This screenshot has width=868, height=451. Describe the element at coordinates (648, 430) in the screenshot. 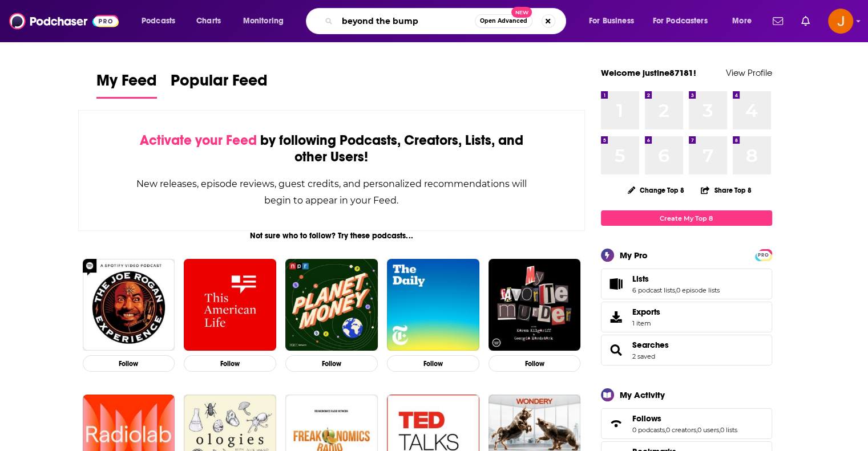

I see `a: 0 podcasts` at that location.